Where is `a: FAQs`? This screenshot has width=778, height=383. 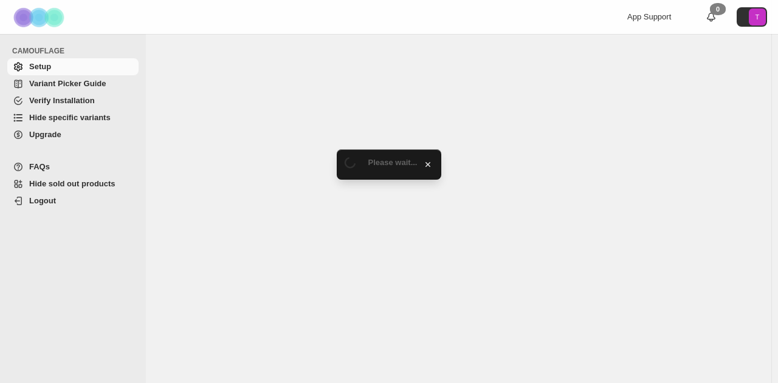
a: FAQs is located at coordinates (73, 167).